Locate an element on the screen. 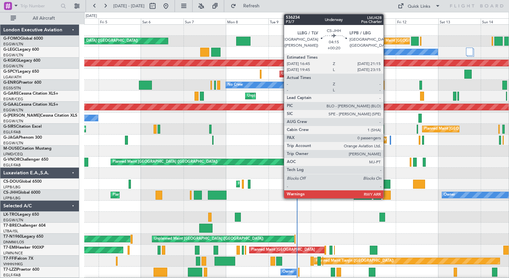 The image size is (509, 278). button: Quick Links is located at coordinates (419, 6).